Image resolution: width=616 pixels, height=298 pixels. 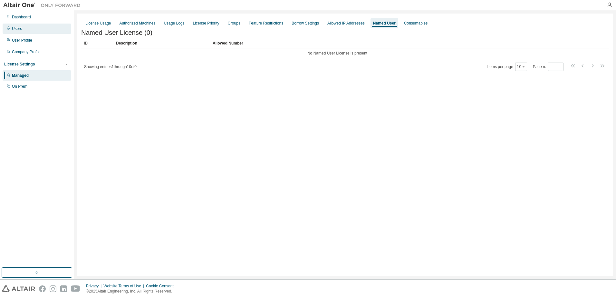 What do you see at coordinates (117, 33) in the screenshot?
I see `span: Named User License (0)` at bounding box center [117, 33].